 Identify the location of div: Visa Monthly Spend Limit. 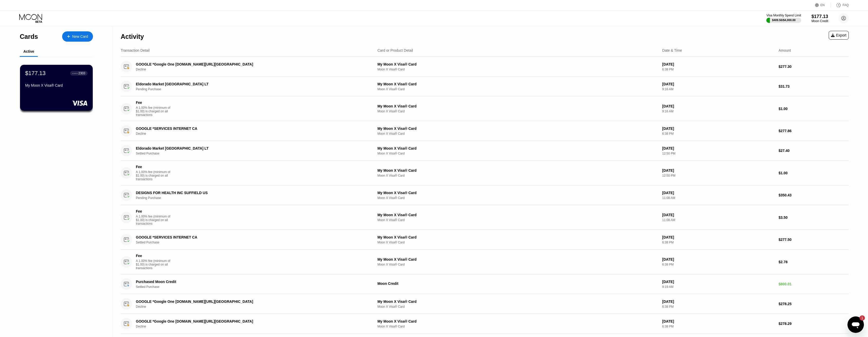
(783, 15).